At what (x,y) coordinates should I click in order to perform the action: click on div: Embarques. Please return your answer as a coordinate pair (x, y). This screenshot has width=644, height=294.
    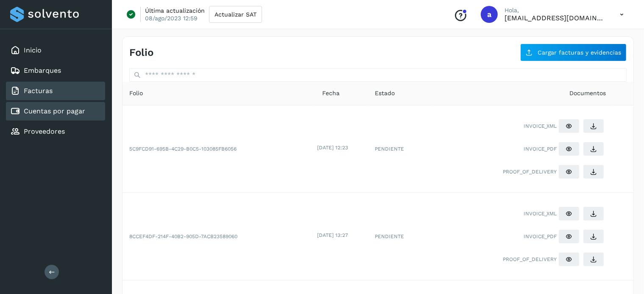
    Looking at the image, I should click on (55, 71).